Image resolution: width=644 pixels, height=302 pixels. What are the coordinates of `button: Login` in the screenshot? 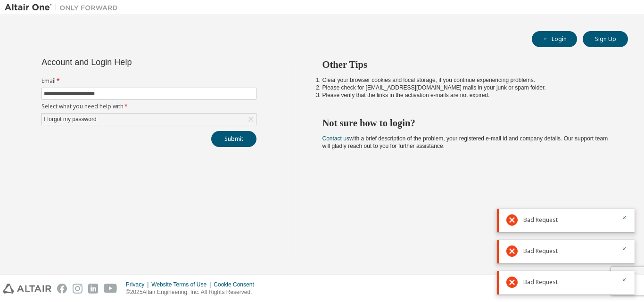 It's located at (554, 39).